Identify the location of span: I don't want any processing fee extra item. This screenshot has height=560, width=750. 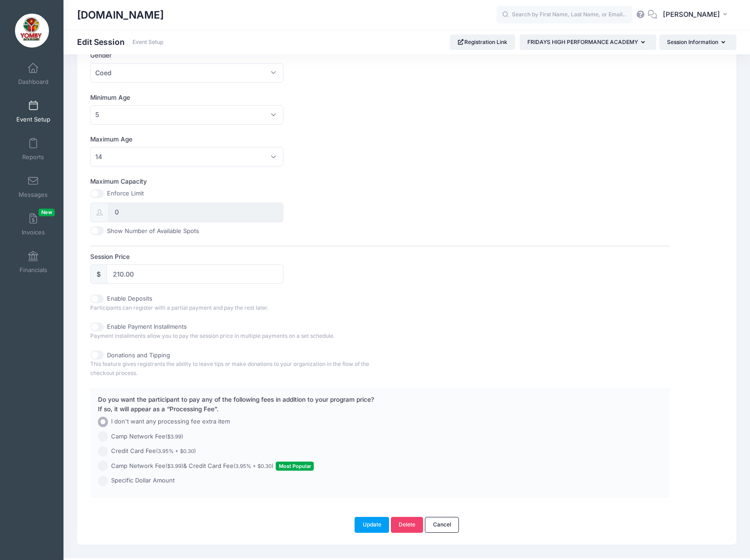
(170, 421).